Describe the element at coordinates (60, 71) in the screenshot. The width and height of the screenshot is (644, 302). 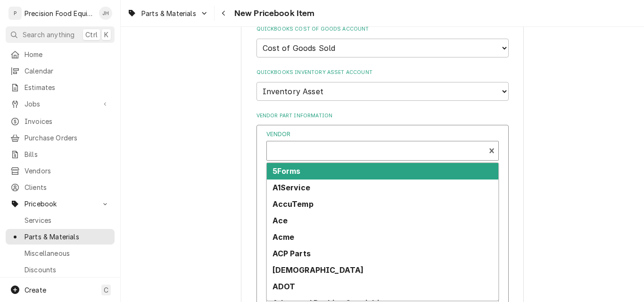
I see `a: Calendar` at that location.